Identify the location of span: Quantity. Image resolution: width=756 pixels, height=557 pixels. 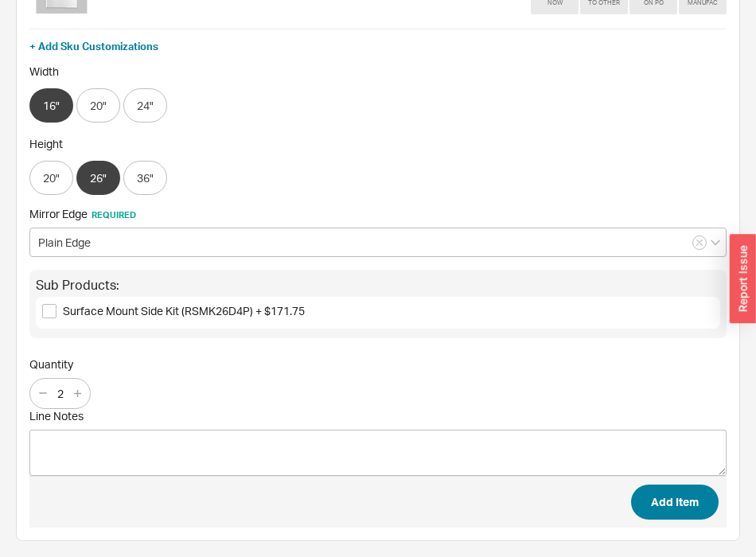
(378, 365).